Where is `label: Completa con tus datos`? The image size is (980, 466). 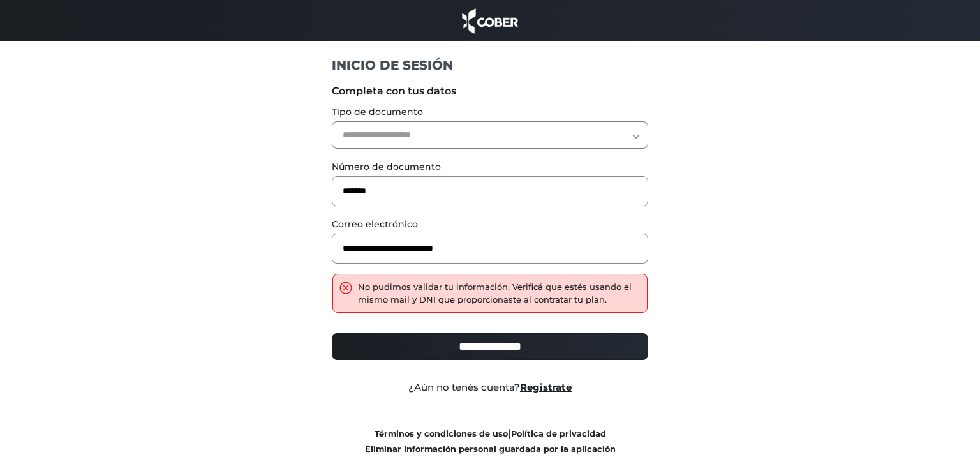
label: Completa con tus datos is located at coordinates (490, 91).